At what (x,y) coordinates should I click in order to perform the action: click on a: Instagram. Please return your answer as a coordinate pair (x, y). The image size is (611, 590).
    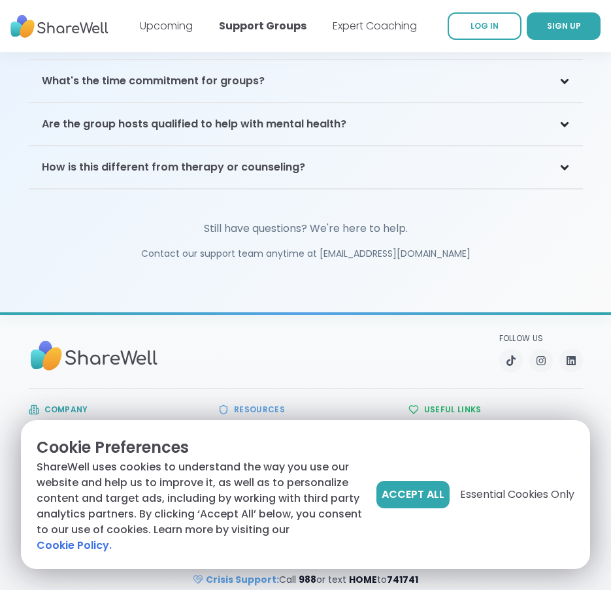
    Looking at the image, I should click on (541, 361).